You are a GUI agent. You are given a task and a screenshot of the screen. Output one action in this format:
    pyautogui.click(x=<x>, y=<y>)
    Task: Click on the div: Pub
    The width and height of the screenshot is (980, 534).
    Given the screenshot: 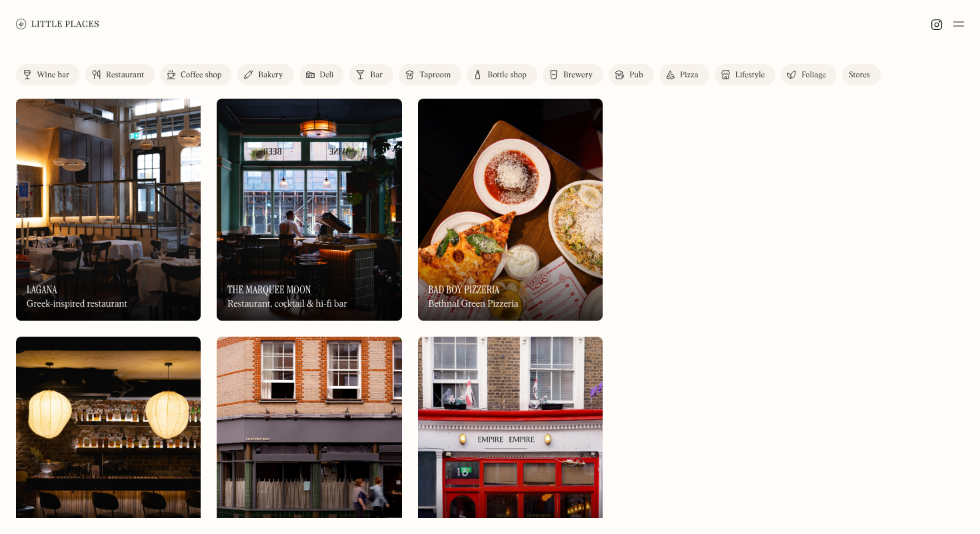 What is the action you would take?
    pyautogui.click(x=636, y=76)
    